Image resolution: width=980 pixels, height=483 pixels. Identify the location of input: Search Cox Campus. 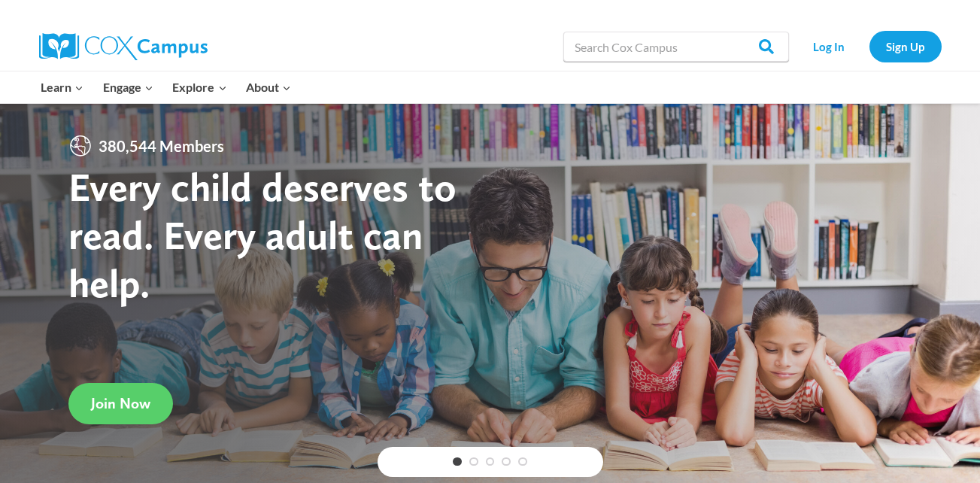
(676, 47).